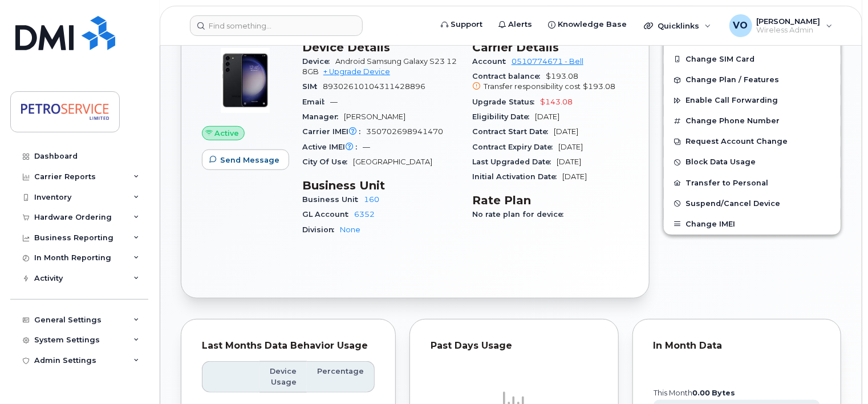  Describe the element at coordinates (752, 60) in the screenshot. I see `button: Change SIM Card` at that location.